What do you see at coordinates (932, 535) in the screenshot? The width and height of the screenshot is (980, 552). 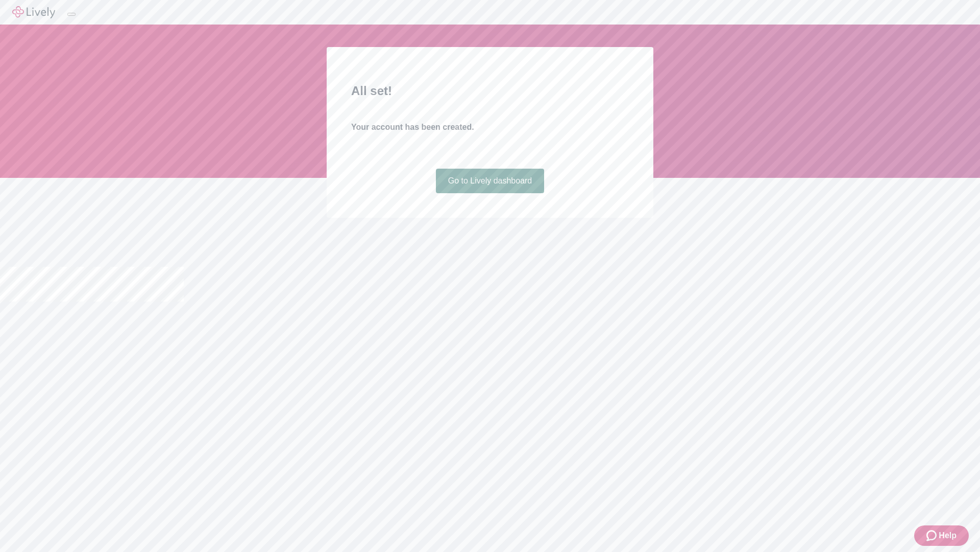 I see `svg: Zendesk support icon` at bounding box center [932, 535].